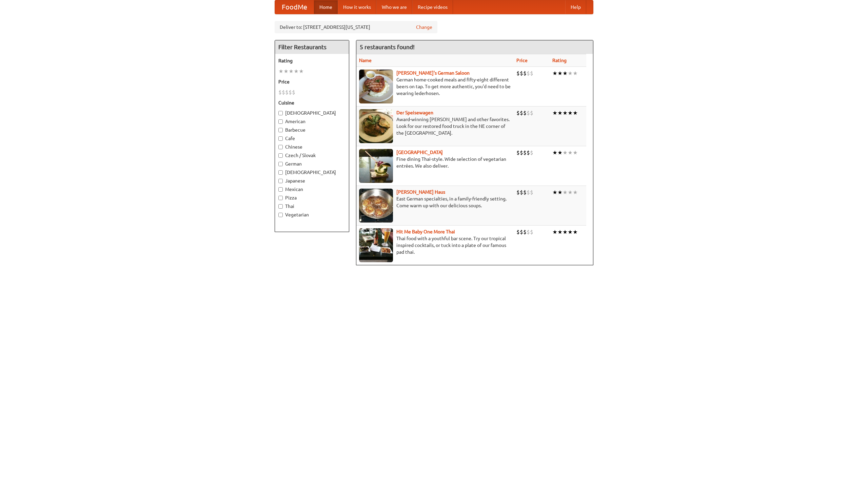  I want to click on label: Pizza, so click(312, 198).